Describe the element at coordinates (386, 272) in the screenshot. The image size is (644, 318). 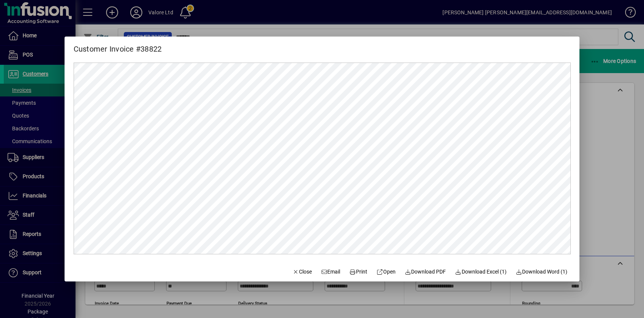
I see `span: Open` at that location.